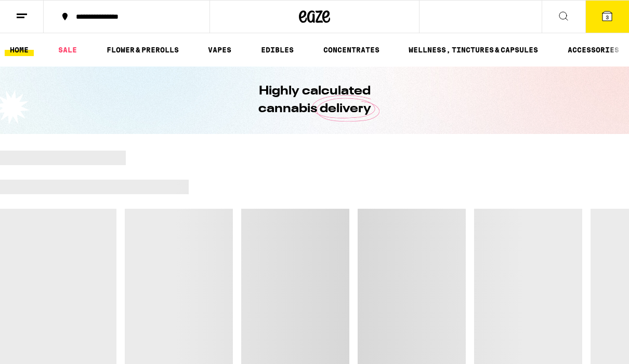  Describe the element at coordinates (473, 50) in the screenshot. I see `a: WELLNESS, TINCTURES & CAPSULES` at that location.